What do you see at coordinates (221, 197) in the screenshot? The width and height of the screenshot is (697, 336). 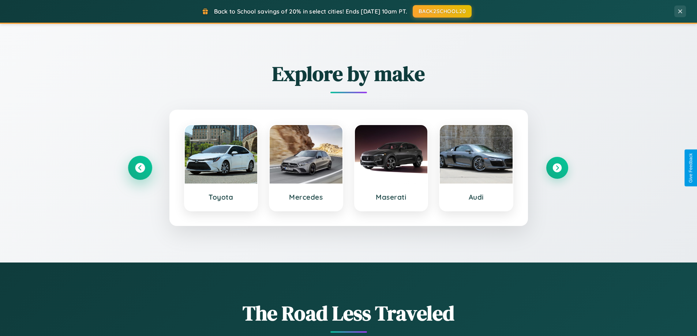 I see `h3: Toyota` at bounding box center [221, 197].